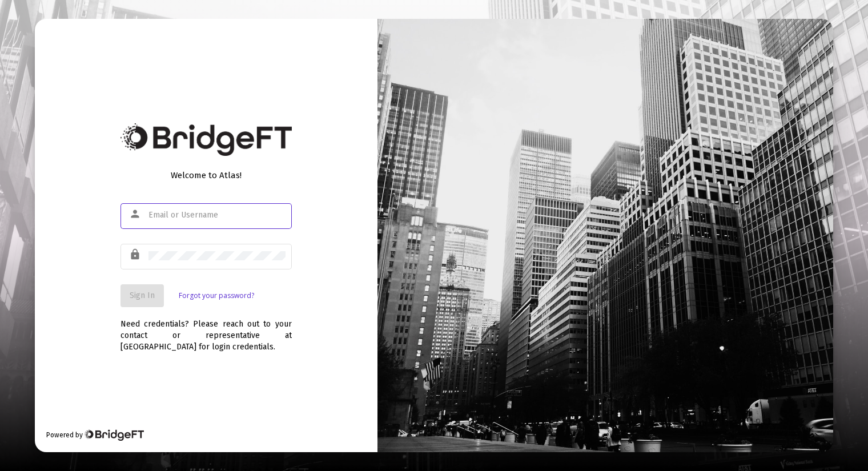  What do you see at coordinates (216, 296) in the screenshot?
I see `a: Forgot your password?` at bounding box center [216, 296].